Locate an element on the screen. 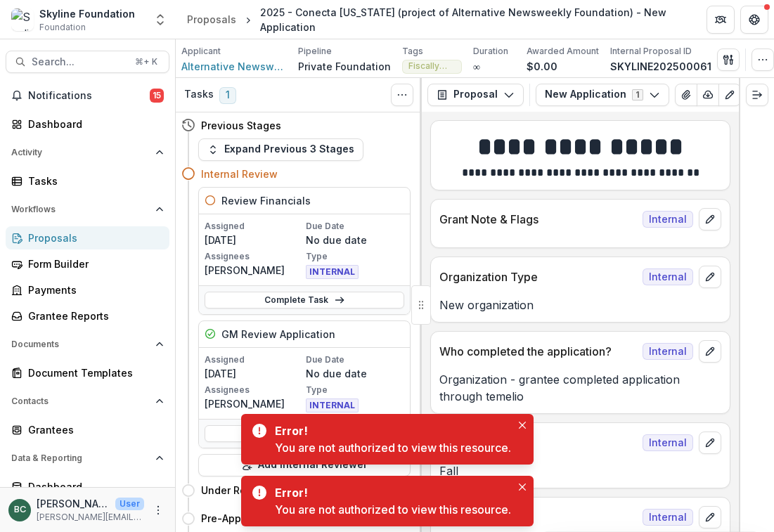  div: Grantees is located at coordinates (93, 430).